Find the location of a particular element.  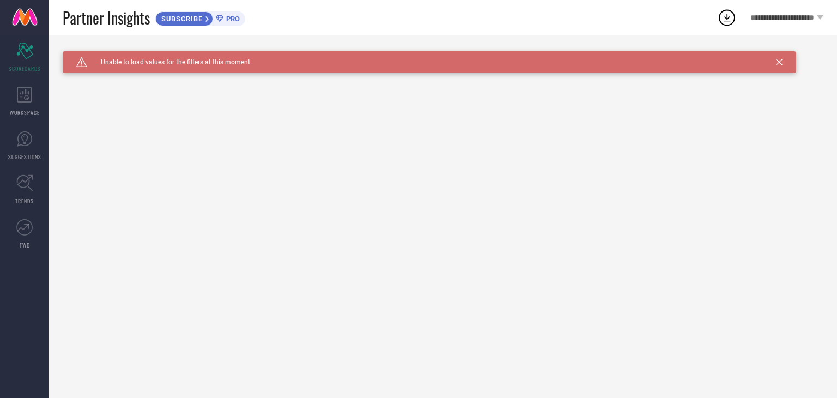

span: SCORECARDS is located at coordinates (25, 68).